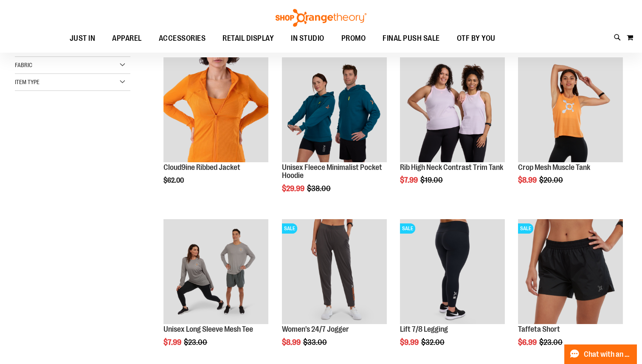 The height and width of the screenshot is (364, 642). What do you see at coordinates (174, 180) in the screenshot?
I see `span: $62.00` at bounding box center [174, 180].